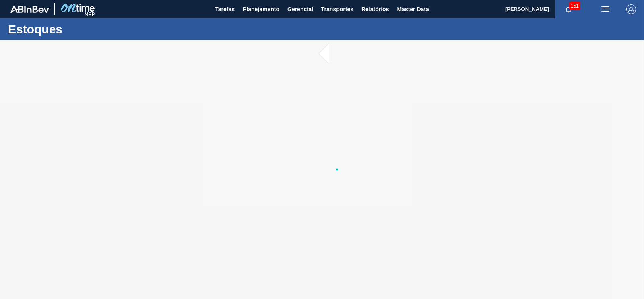  Describe the element at coordinates (631, 9) in the screenshot. I see `img: Logout` at that location.